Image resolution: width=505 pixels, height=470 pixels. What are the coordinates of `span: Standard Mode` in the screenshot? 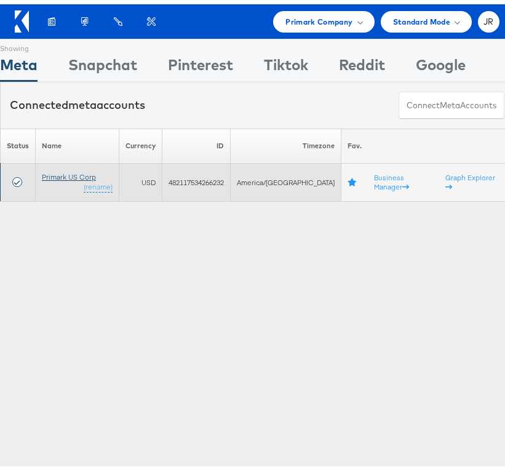 It's located at (422, 17).